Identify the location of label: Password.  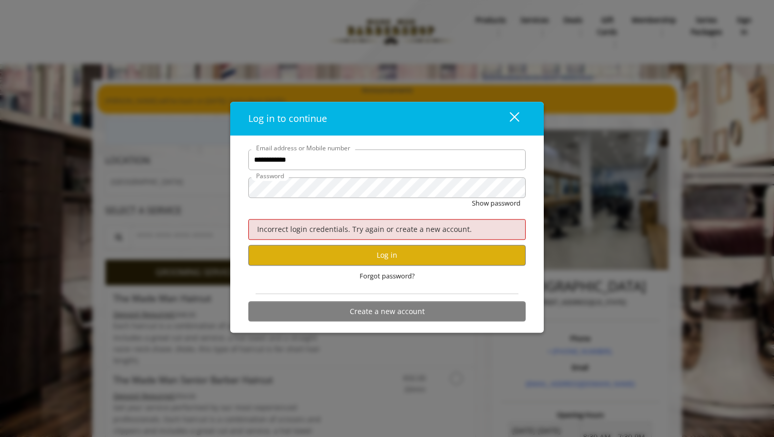
(270, 176).